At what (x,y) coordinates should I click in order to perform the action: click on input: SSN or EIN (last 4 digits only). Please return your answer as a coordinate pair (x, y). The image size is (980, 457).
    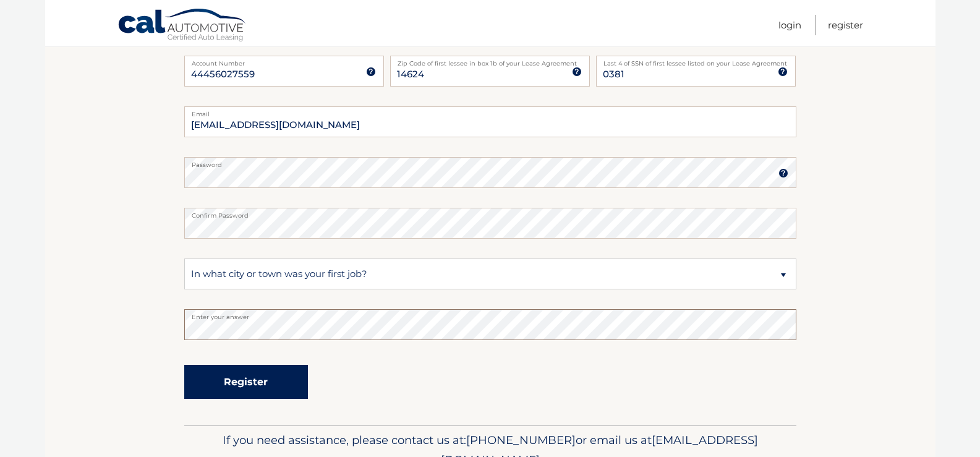
    Looking at the image, I should click on (696, 71).